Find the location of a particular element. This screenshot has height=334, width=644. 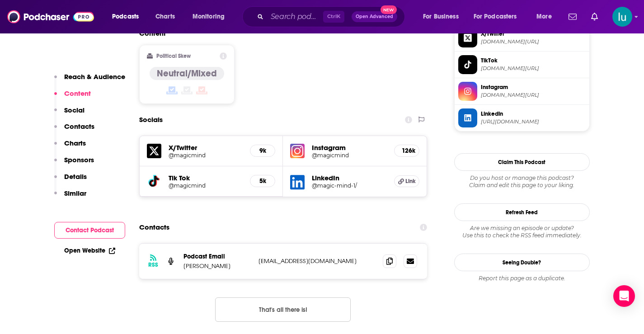

img: User Profile is located at coordinates (623, 17).